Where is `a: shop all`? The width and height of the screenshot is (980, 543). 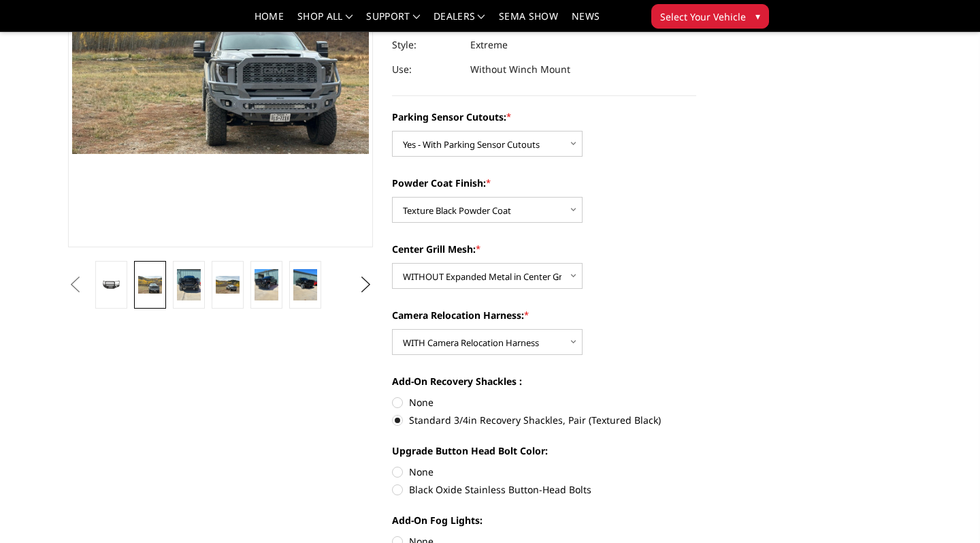
a: shop all is located at coordinates (325, 21).